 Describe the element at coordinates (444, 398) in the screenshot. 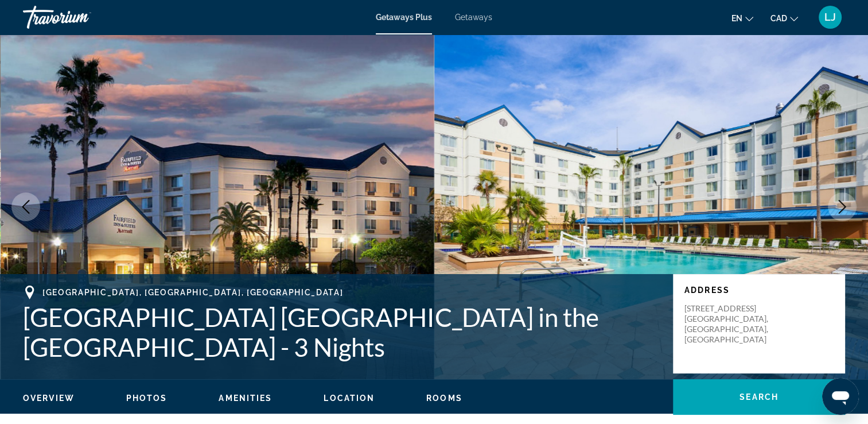

I see `button: Rooms` at that location.